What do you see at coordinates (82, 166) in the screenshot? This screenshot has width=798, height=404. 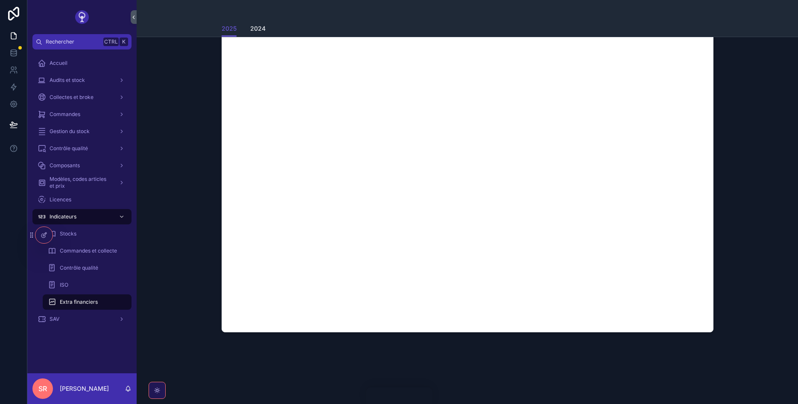 I see `a: Composants` at bounding box center [82, 166].